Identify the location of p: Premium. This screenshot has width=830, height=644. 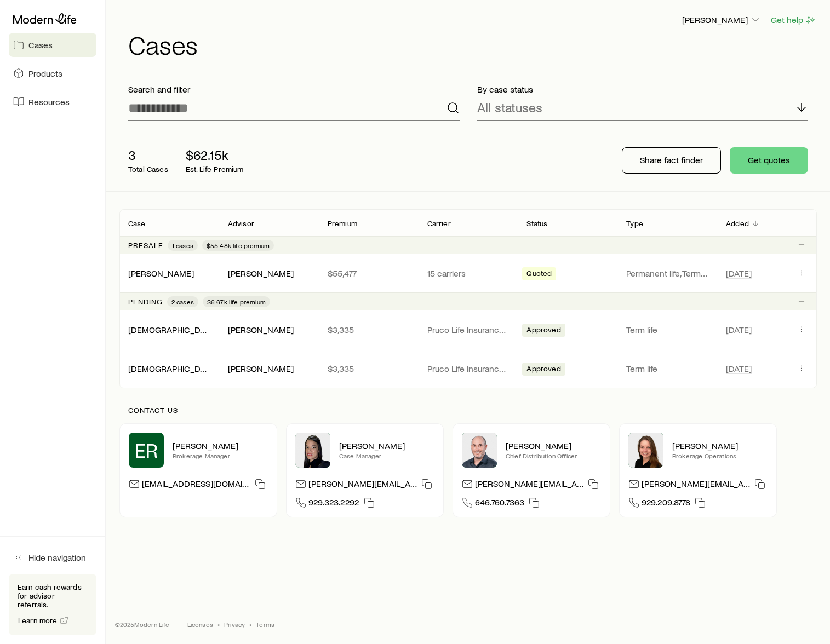
(342, 223).